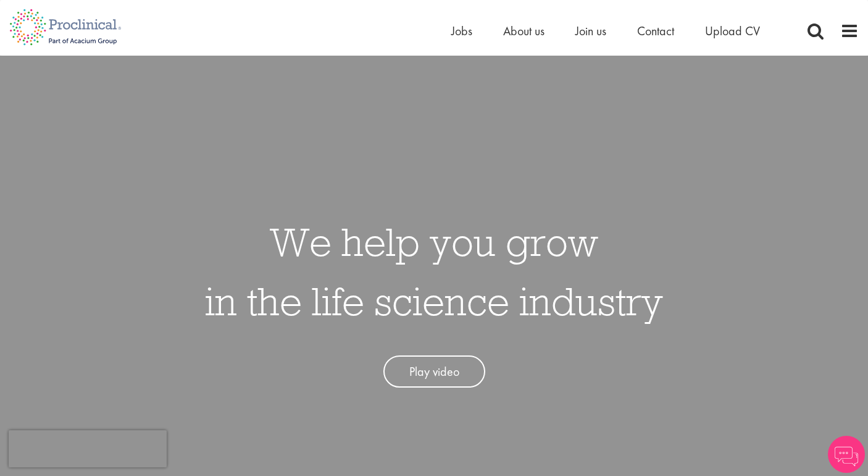  I want to click on a: Upload CV, so click(732, 31).